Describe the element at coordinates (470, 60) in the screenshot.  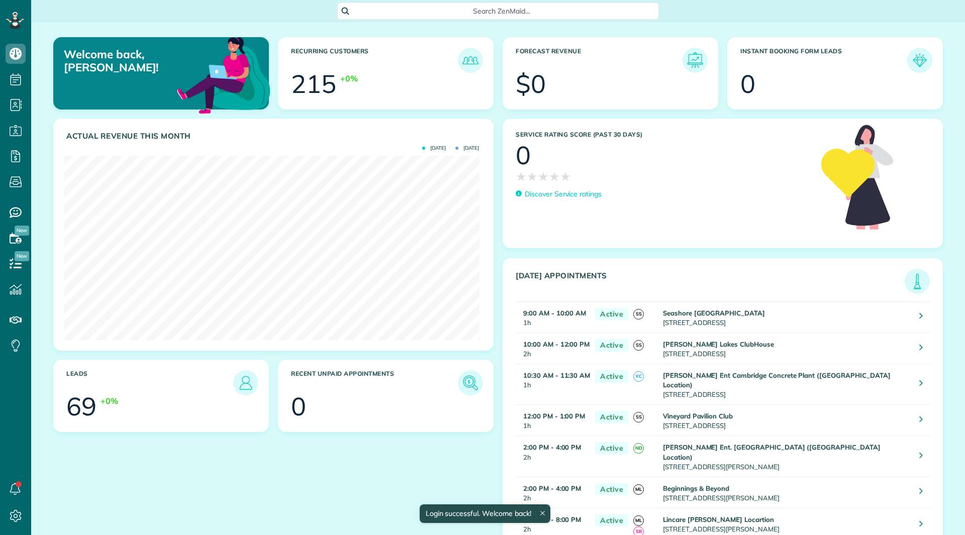
I see `img: icon_recurring_customers-cf858462ba22bcd05b5a5880d41d6543d210077de5bb9ebc9590e49fd87d84ed.png` at that location.